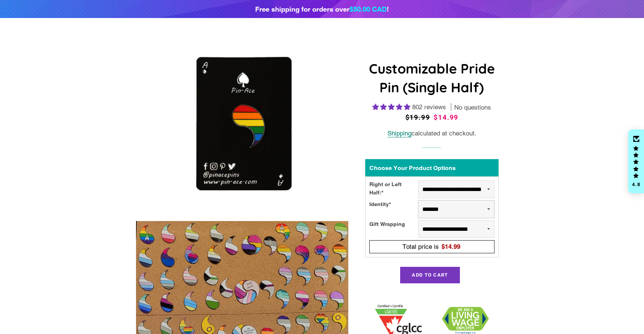  I want to click on h1: Customizable Pride Pin (Single Half), so click(432, 78).